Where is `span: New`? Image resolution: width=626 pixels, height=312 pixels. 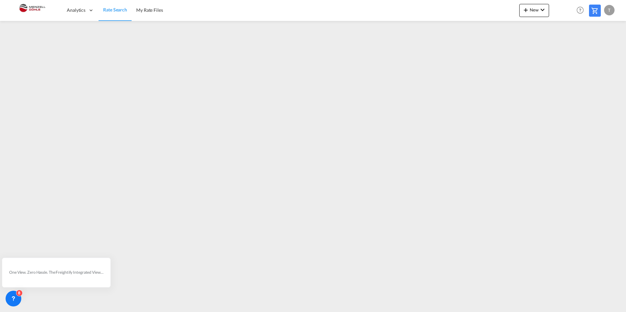 span: New is located at coordinates (534, 10).